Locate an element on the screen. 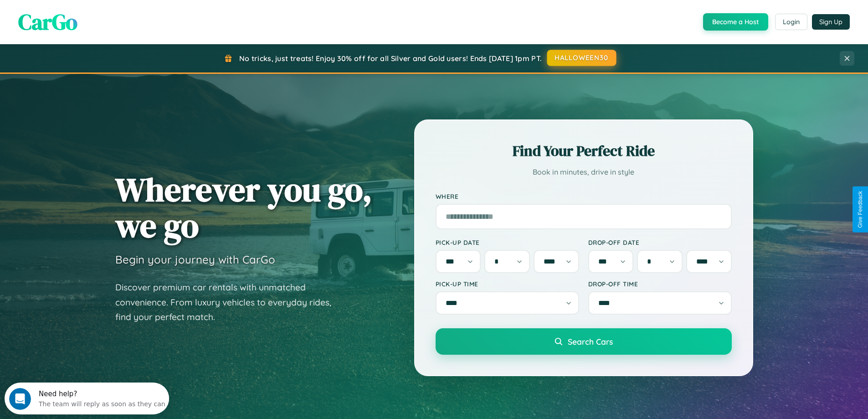  p: Book in minutes, drive in style is located at coordinates (583, 171).